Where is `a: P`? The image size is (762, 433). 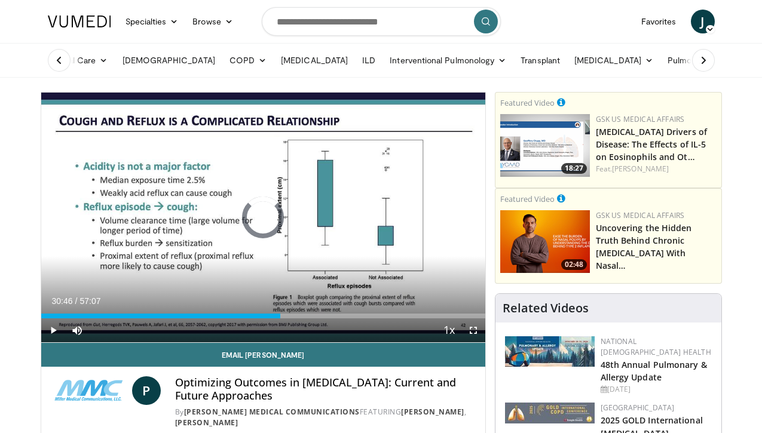
a: P is located at coordinates (146, 391).